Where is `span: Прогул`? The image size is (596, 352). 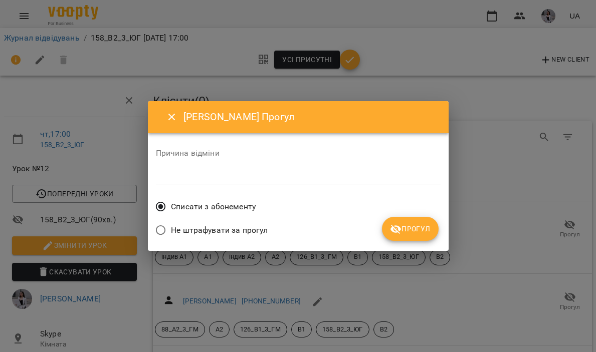 span: Прогул is located at coordinates (410, 229).